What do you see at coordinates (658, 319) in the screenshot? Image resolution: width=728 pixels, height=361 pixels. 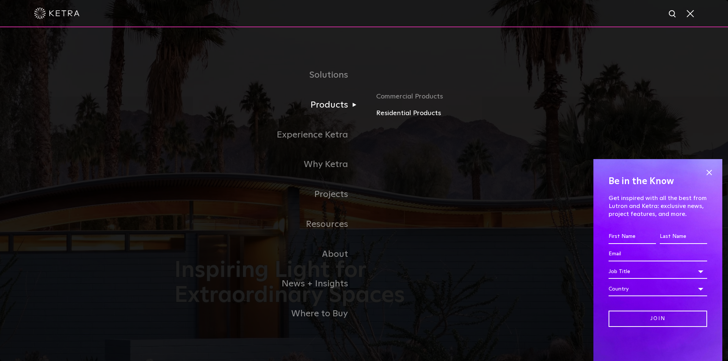 I see `input: Join` at bounding box center [658, 319].